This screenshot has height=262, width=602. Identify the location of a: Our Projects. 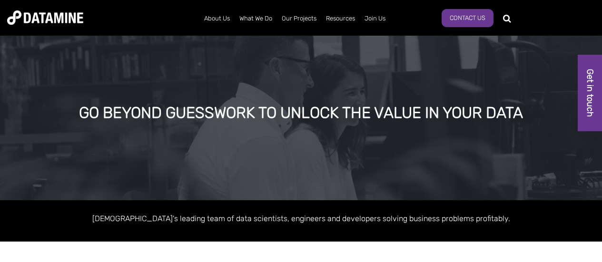
(299, 19).